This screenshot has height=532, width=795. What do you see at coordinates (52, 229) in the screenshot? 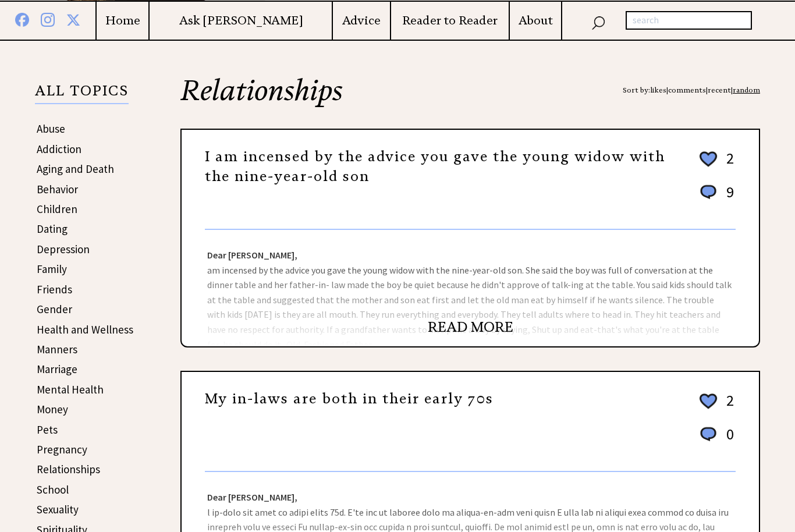
I see `a: Dating` at bounding box center [52, 229].